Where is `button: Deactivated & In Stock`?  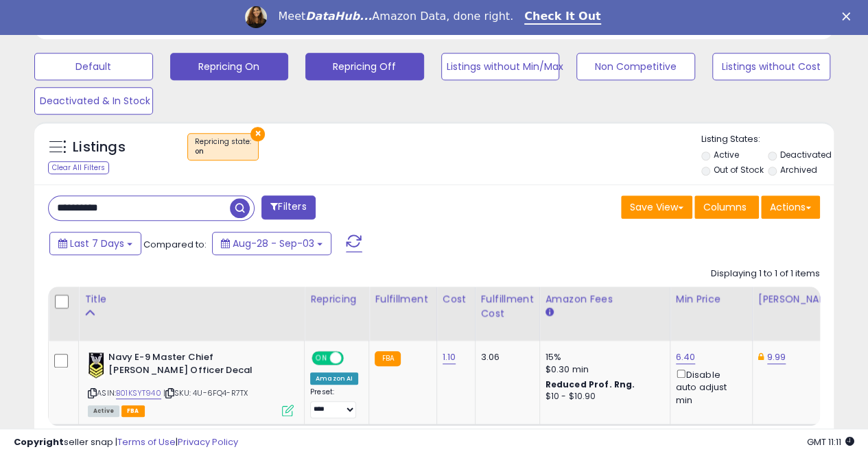
button: Deactivated & In Stock is located at coordinates (93, 101).